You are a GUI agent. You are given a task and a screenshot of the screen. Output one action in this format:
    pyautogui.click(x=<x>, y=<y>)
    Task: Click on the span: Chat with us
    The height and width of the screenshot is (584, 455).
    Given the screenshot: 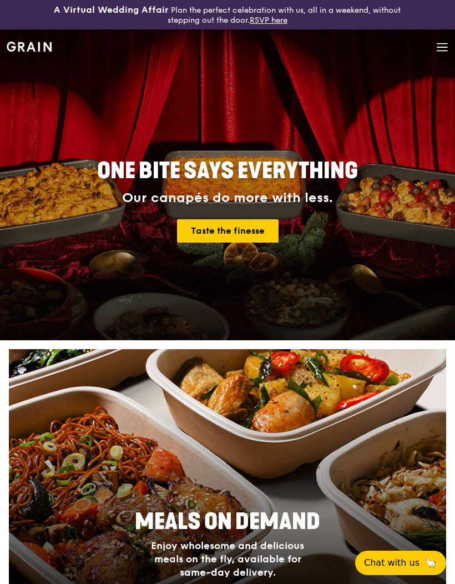 What is the action you would take?
    pyautogui.click(x=392, y=563)
    